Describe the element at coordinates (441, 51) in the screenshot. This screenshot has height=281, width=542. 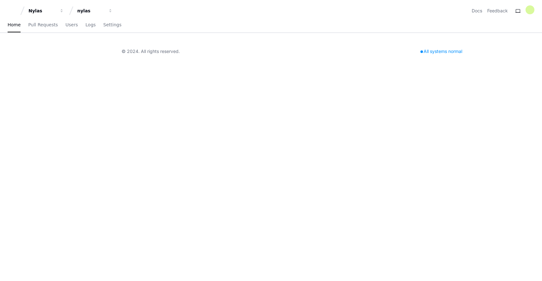
I see `div: All systems normal` at that location.